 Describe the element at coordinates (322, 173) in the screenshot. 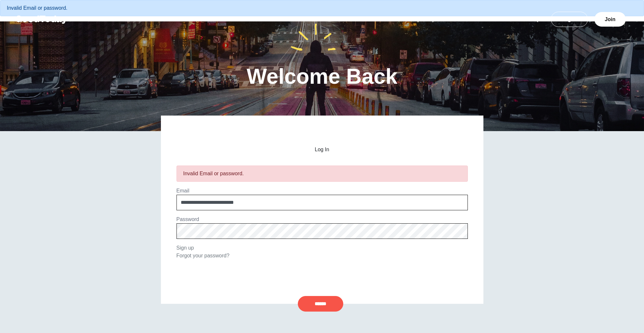

I see `div: Invalid Email or password.` at that location.